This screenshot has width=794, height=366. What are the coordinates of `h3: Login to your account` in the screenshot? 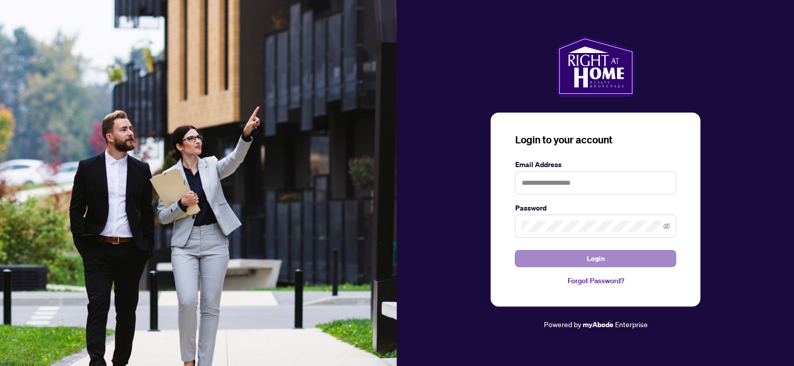 It's located at (596, 140).